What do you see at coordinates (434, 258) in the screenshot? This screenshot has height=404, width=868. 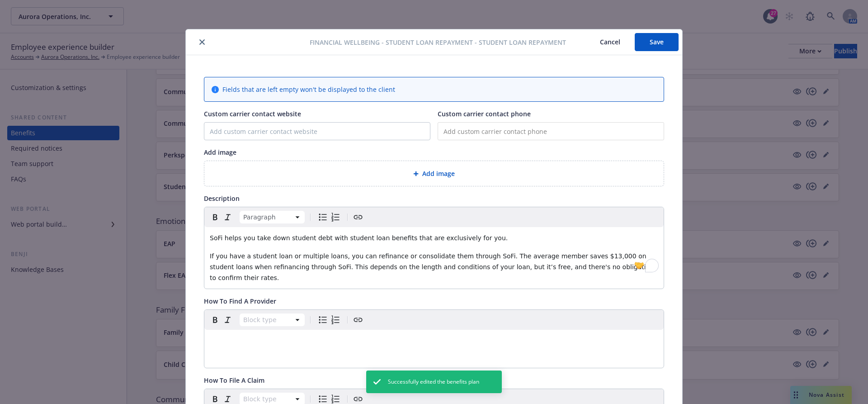 I see `div: To enrich screen reader interactions, please activate Accessibility in Grammarly extension settings` at bounding box center [434, 258].